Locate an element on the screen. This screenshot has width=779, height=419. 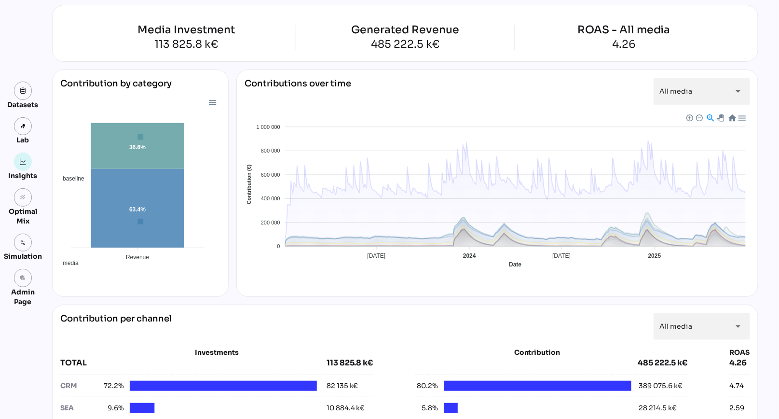
div: Selection Zoom is located at coordinates (710, 117).